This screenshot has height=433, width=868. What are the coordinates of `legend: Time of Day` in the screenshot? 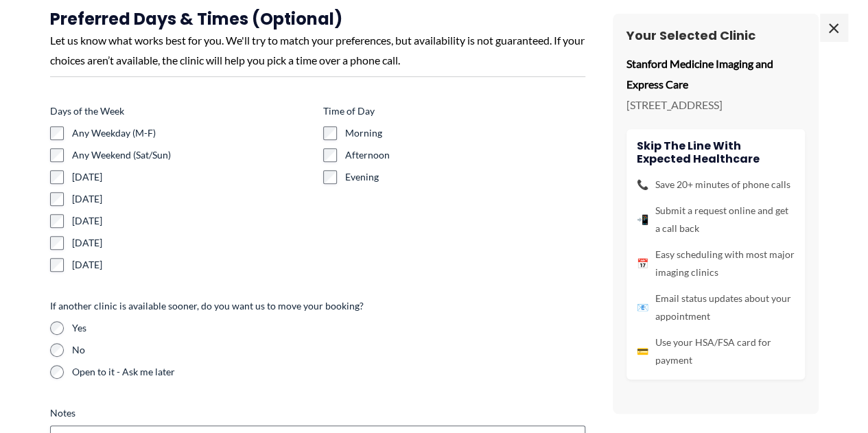 It's located at (349, 112).